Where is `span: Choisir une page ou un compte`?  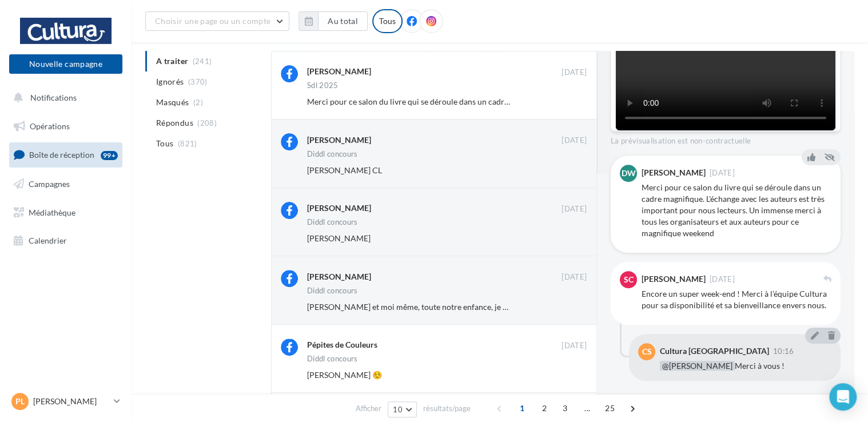 span: Choisir une page ou un compte is located at coordinates (212, 21).